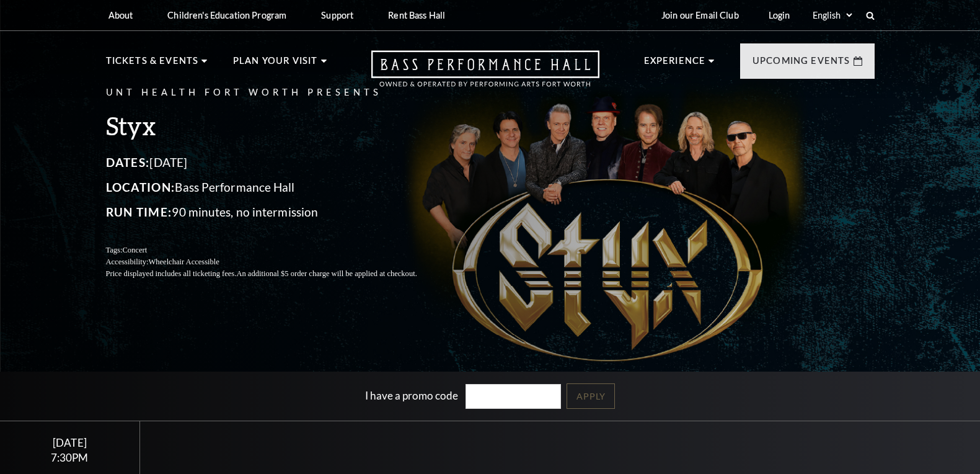  Describe the element at coordinates (138, 211) in the screenshot. I see `span: Run Time:` at that location.